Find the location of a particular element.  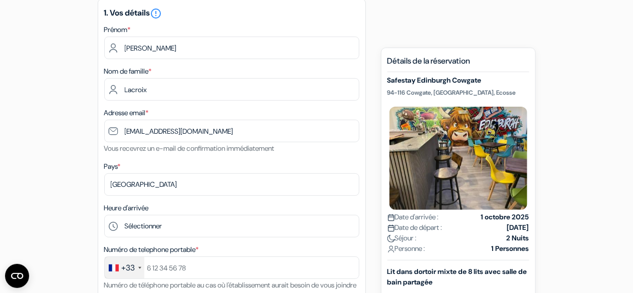

strong: 1 Personnes is located at coordinates (510, 249).